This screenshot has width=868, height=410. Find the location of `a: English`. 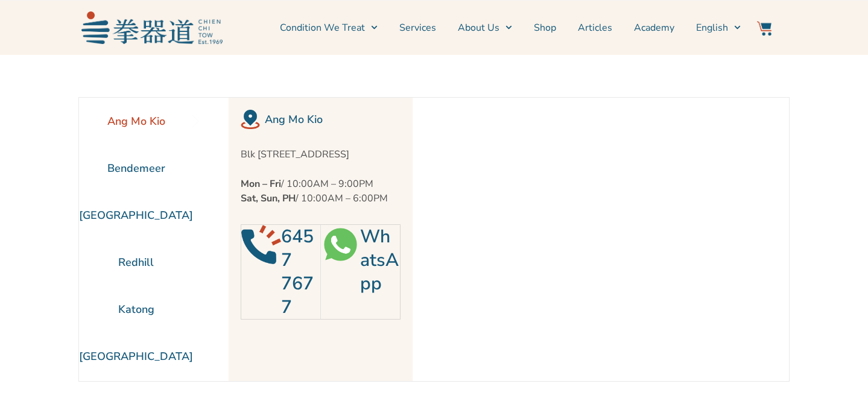

a: English is located at coordinates (718, 28).